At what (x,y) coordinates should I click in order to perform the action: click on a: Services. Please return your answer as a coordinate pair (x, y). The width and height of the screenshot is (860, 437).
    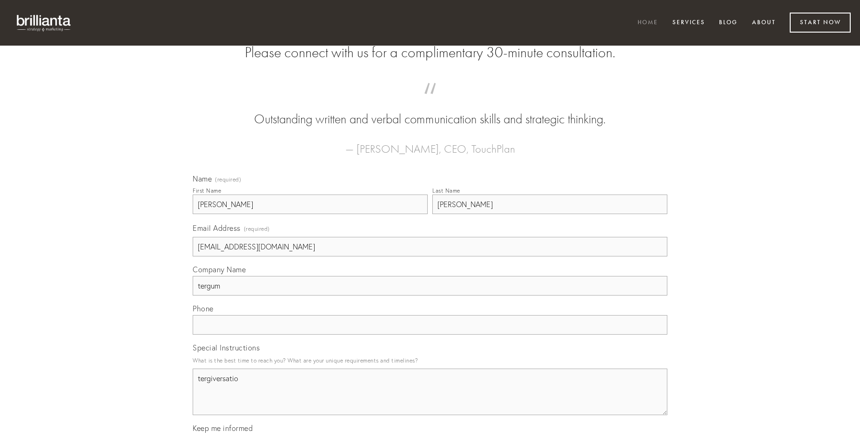
    Looking at the image, I should click on (688, 23).